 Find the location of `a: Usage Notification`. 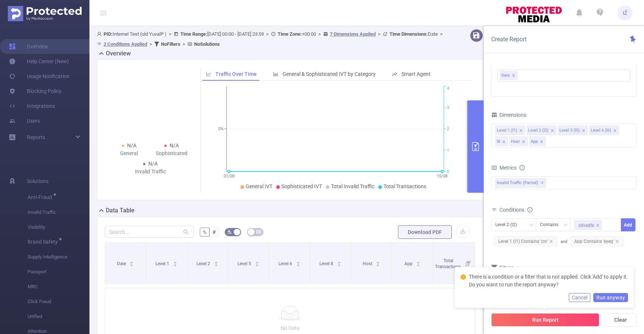

a: Usage Notification is located at coordinates (39, 76).